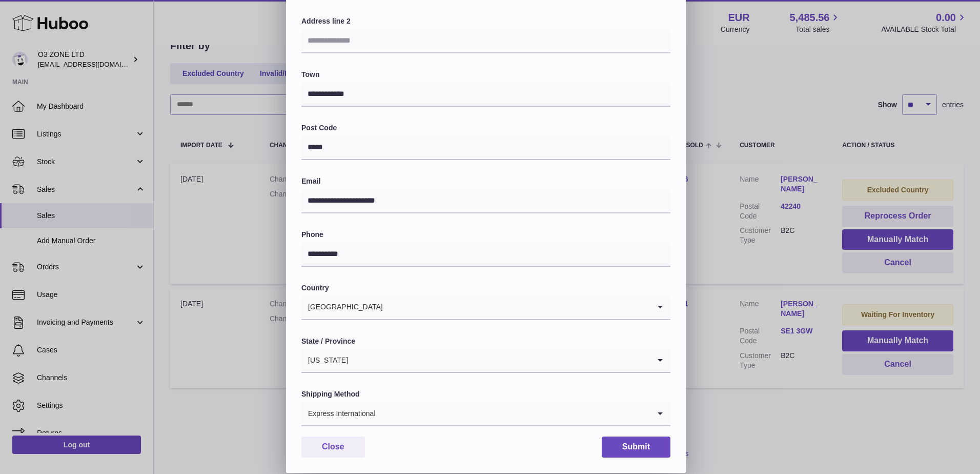 The image size is (980, 474). Describe the element at coordinates (339, 413) in the screenshot. I see `span: Express International` at that location.